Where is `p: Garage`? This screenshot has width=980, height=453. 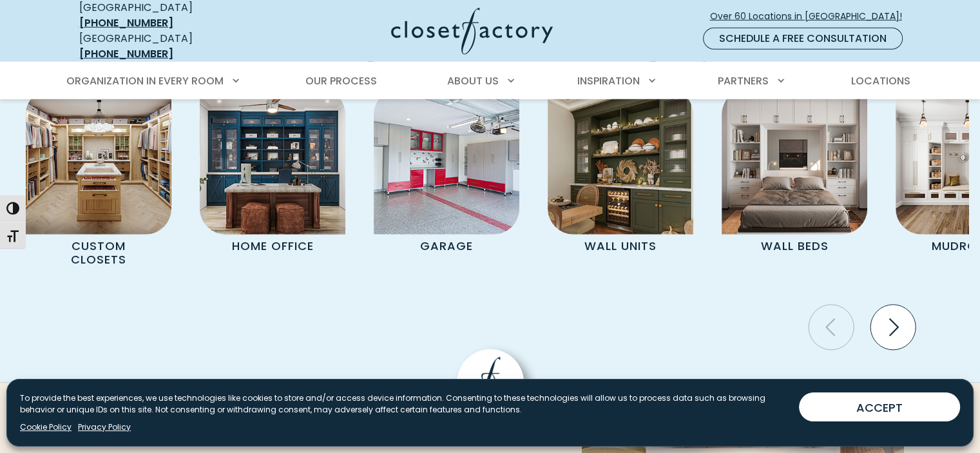 p: Garage is located at coordinates (447, 246).